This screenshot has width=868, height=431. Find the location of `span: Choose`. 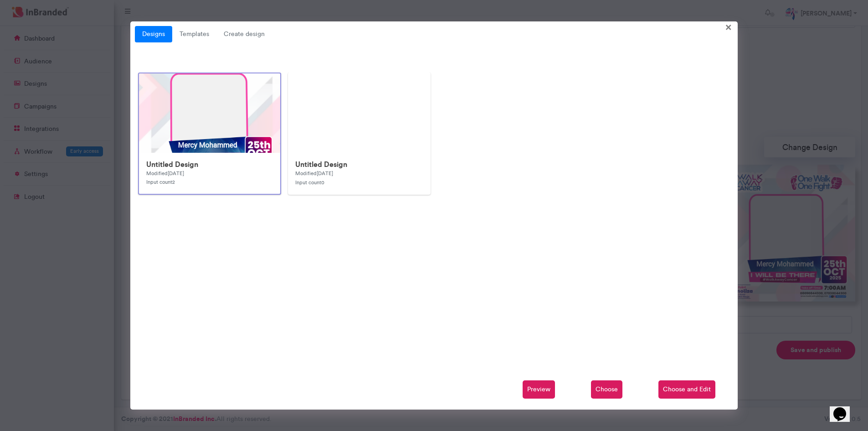

span: Choose is located at coordinates (607, 389).